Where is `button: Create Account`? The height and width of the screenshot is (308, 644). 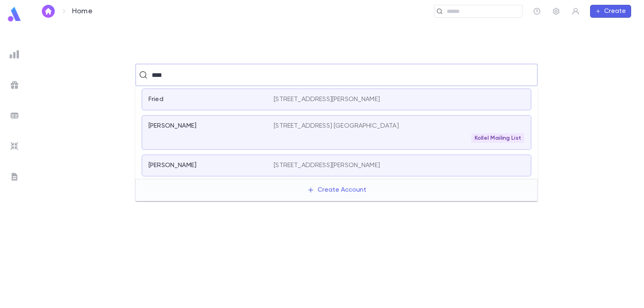
button: Create Account is located at coordinates (337, 190).